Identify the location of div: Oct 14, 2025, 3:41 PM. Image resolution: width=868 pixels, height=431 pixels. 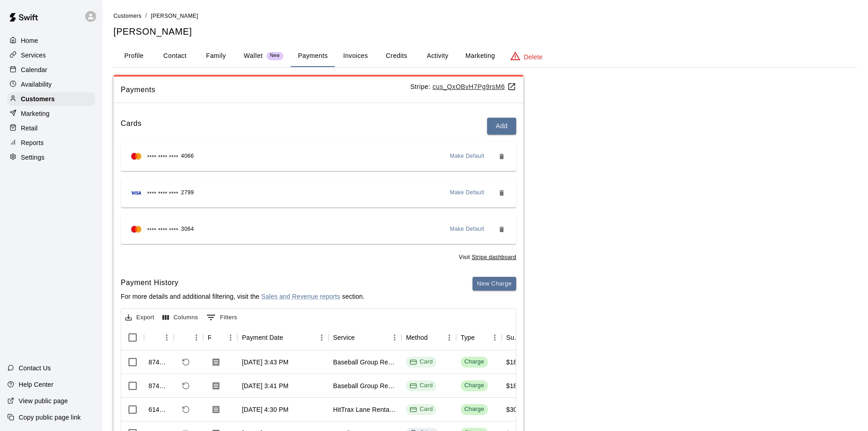
(265, 386).